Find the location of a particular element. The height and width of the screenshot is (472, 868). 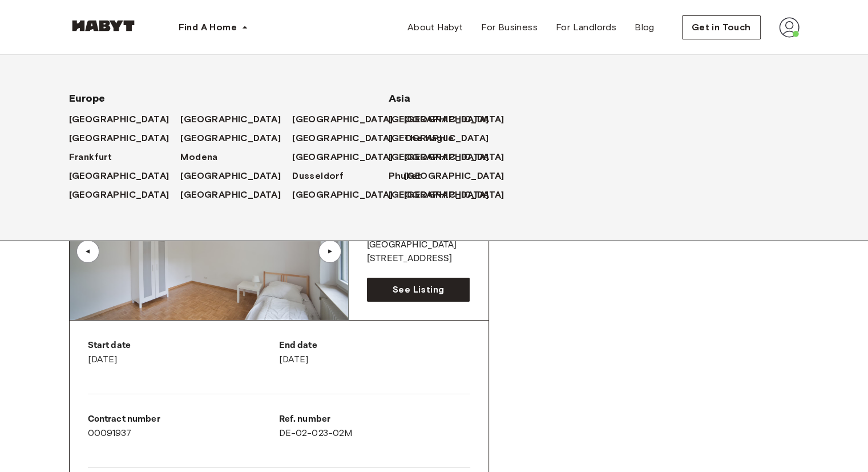

span: About Habyt is located at coordinates (435, 27).